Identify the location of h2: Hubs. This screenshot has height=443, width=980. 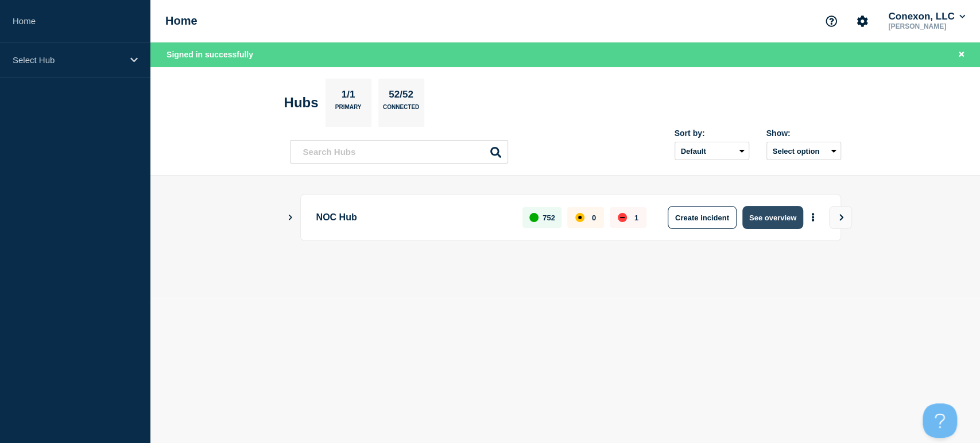
(301, 103).